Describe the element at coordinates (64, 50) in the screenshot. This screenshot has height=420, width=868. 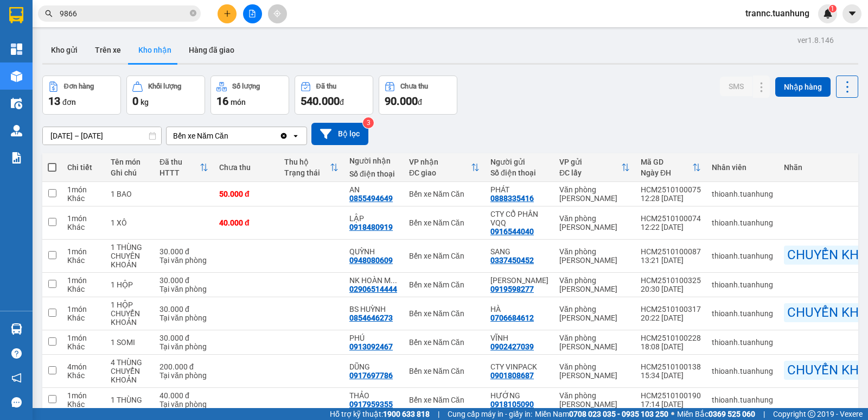
I see `button: Kho gửi` at that location.